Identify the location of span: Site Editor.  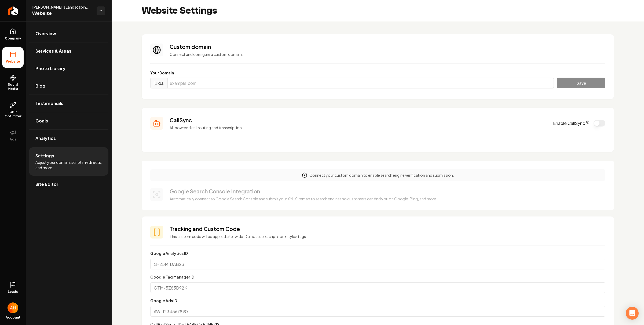
(47, 184).